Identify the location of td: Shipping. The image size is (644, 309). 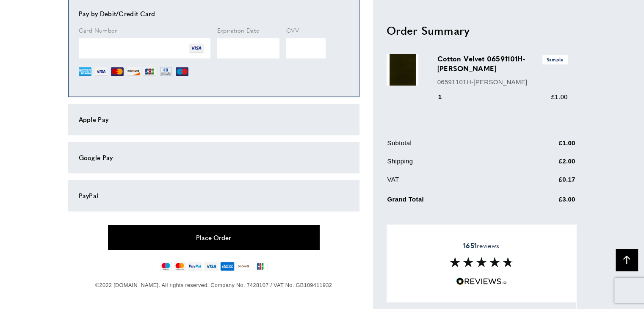
(451, 164).